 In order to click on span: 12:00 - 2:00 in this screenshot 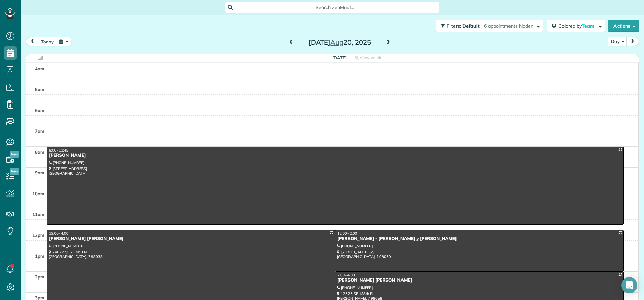, I will do `click(347, 233)`.